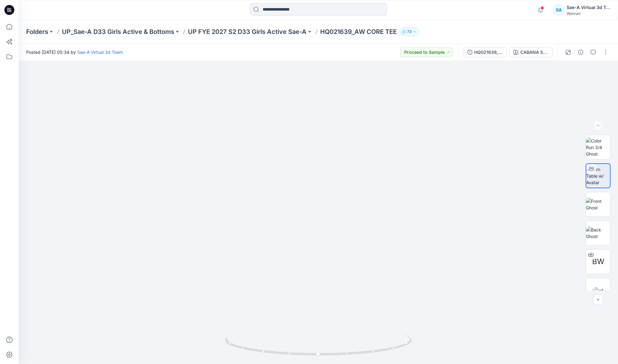 This screenshot has height=364, width=618. I want to click on button: HQ021639_FULL COLORWAYS, so click(485, 52).